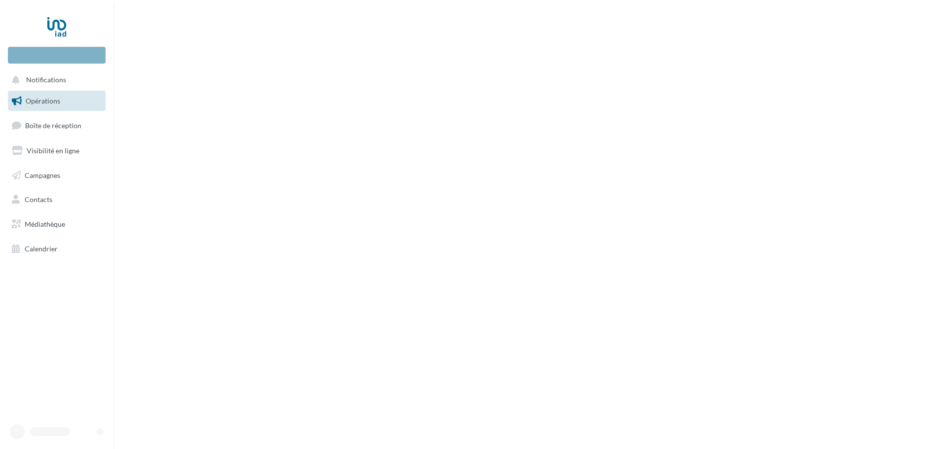 Image resolution: width=947 pixels, height=449 pixels. I want to click on a: Campagnes, so click(57, 176).